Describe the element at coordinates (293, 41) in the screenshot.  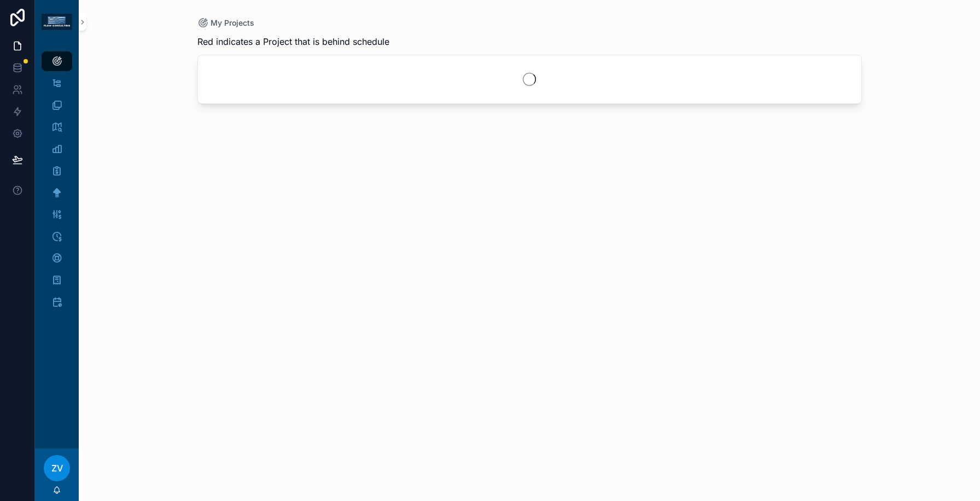
I see `span: Red indicates a Project that is behind schedule` at that location.